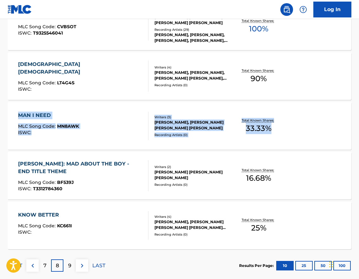 The width and height of the screenshot is (359, 279). I want to click on button: 50, so click(323, 266).